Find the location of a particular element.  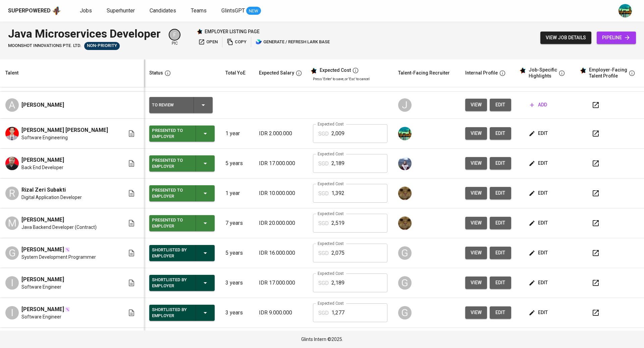

span: Jobs is located at coordinates (86, 10).